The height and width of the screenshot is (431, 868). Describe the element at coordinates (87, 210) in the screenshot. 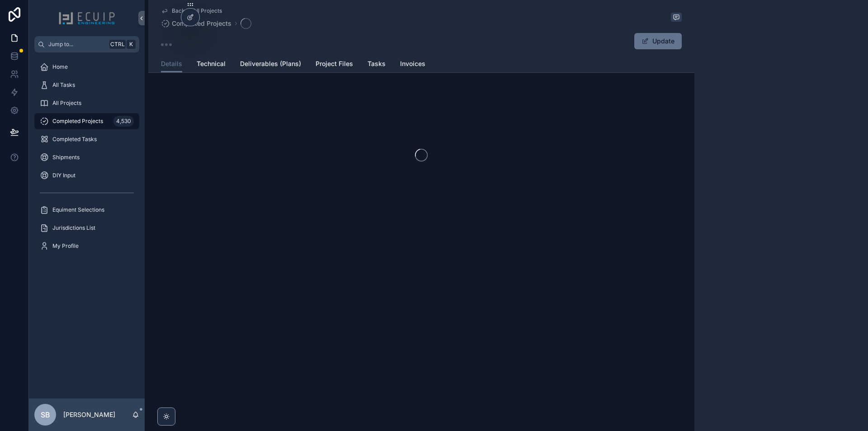

I see `a: Equiment Selections` at that location.